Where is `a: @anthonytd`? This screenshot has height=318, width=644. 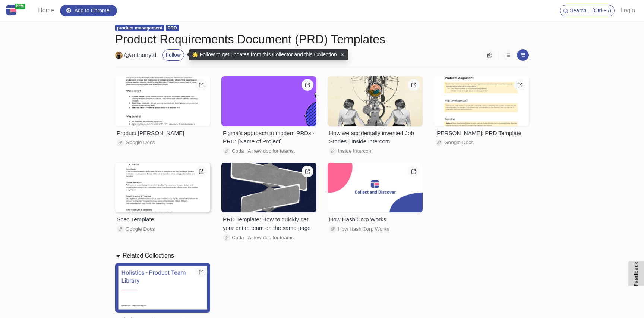
a: @anthonytd is located at coordinates (140, 55).